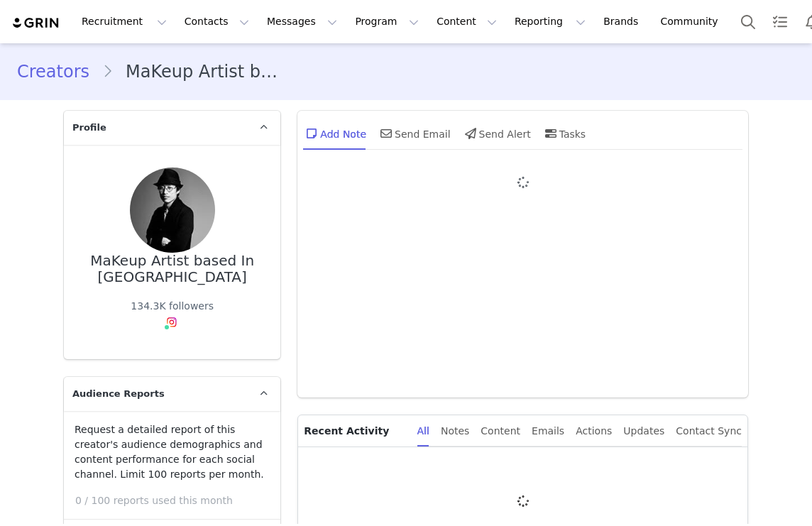  I want to click on button: Reporting, so click(550, 22).